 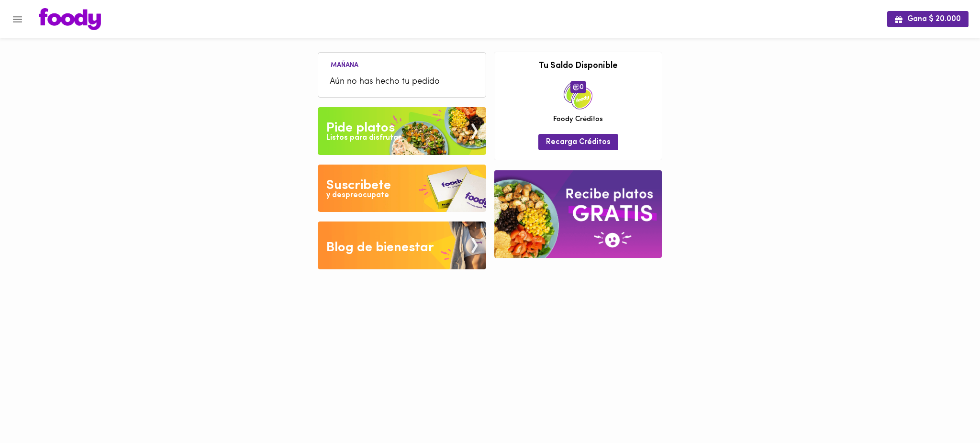 I want to click on div: Blog de bienestar, so click(x=380, y=248).